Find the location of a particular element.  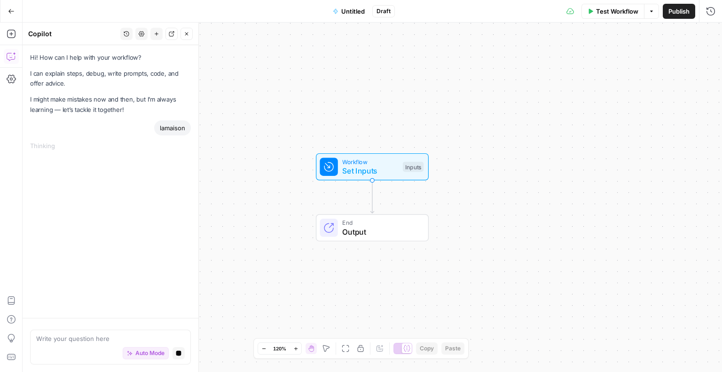

div: Copilot is located at coordinates (73, 34).